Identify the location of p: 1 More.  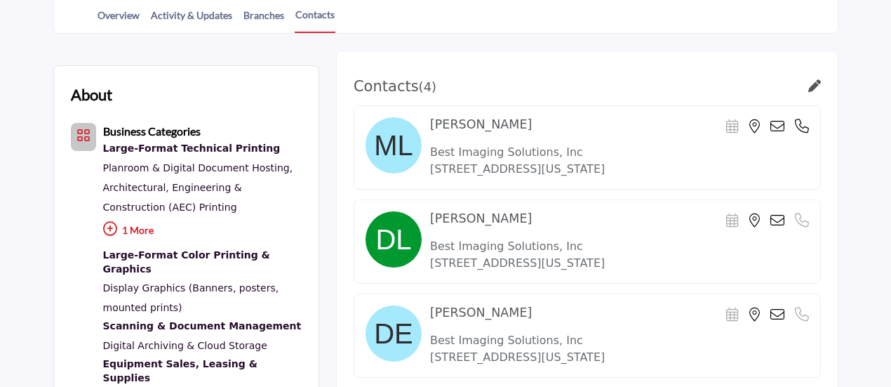
(202, 232).